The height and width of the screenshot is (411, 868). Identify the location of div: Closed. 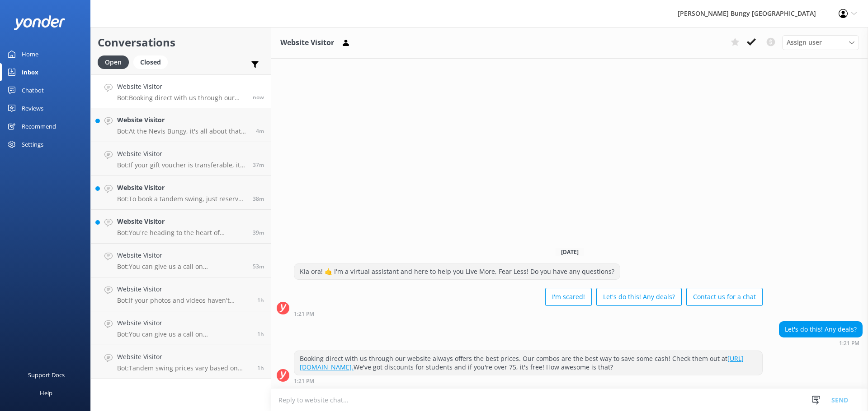
(150, 62).